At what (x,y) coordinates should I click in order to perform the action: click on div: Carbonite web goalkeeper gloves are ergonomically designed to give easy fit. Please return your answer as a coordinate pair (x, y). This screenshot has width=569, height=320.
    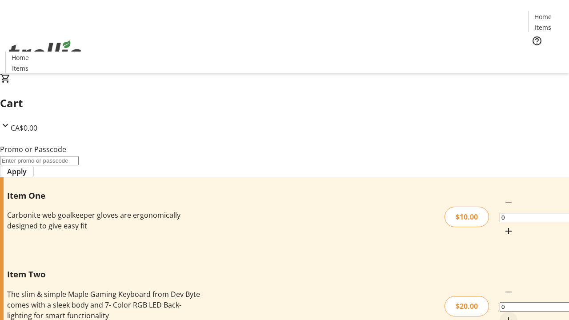
    Looking at the image, I should click on (104, 220).